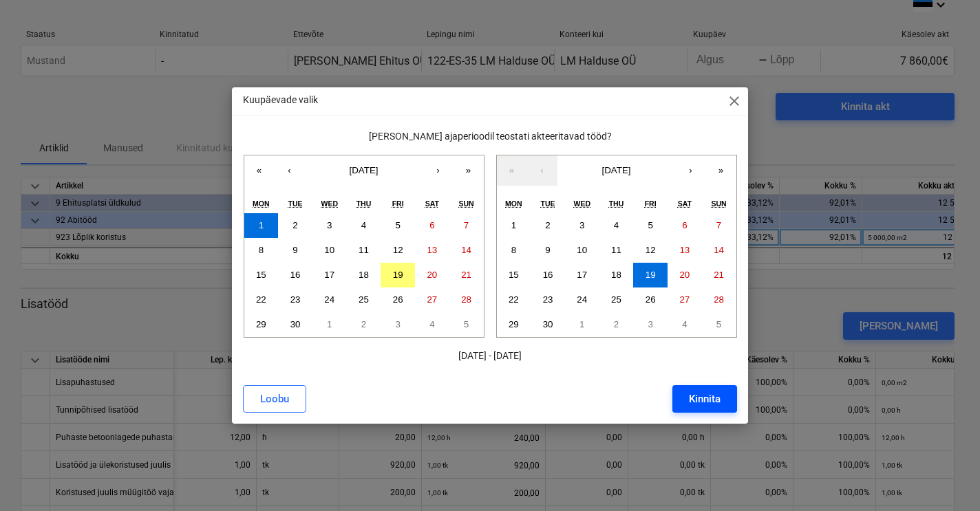 This screenshot has width=980, height=511. I want to click on button: 17 September 2025, so click(330, 275).